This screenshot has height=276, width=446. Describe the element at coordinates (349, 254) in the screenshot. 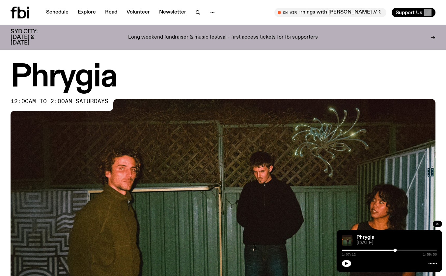

I see `span: 1:07:12` at that location.